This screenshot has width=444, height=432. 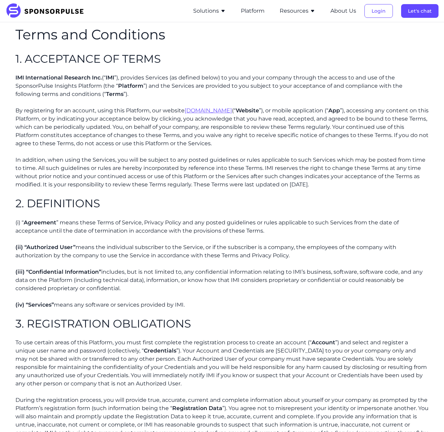 What do you see at coordinates (131, 86) in the screenshot?
I see `span: Platform` at bounding box center [131, 86].